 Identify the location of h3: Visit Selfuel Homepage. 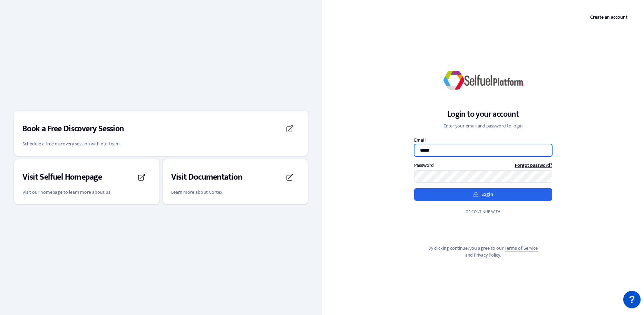
(62, 178).